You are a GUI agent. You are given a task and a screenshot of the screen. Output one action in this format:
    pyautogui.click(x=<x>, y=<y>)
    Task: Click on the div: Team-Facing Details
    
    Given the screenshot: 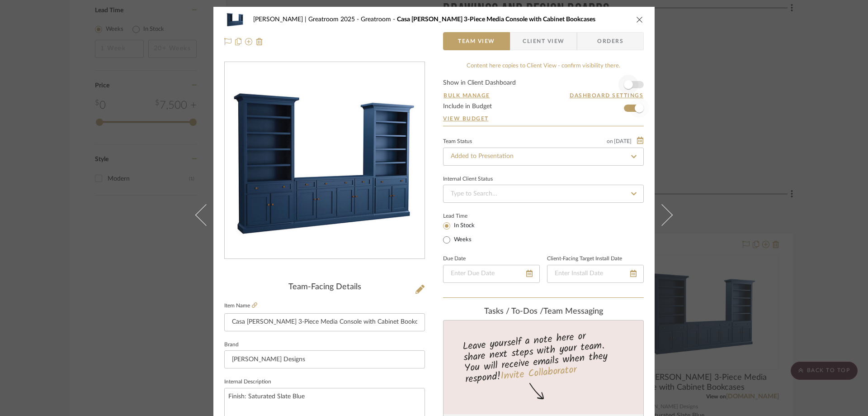 What is the action you would take?
    pyautogui.click(x=325, y=287)
    